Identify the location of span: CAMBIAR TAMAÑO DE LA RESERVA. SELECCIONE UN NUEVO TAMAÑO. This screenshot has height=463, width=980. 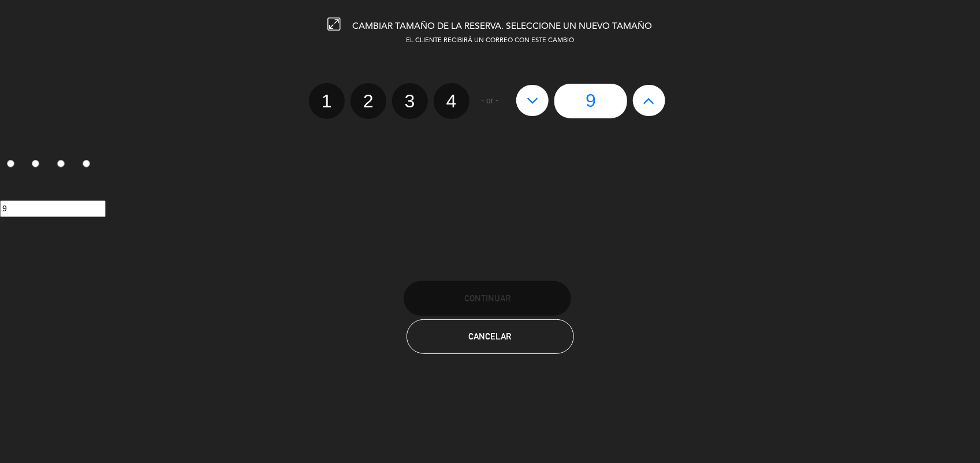
(502, 26).